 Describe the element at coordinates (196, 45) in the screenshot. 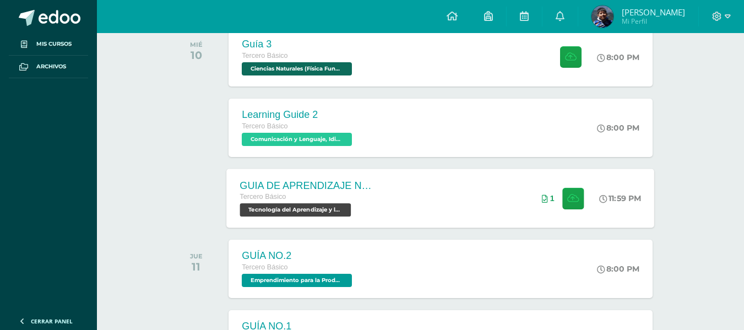

I see `div: MIÉ` at that location.